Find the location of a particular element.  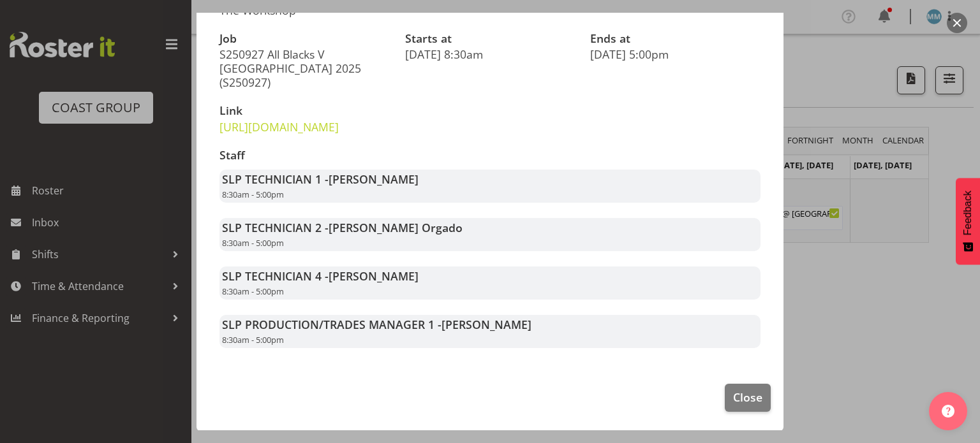

img: help-xxl-2.png is located at coordinates (948, 411).